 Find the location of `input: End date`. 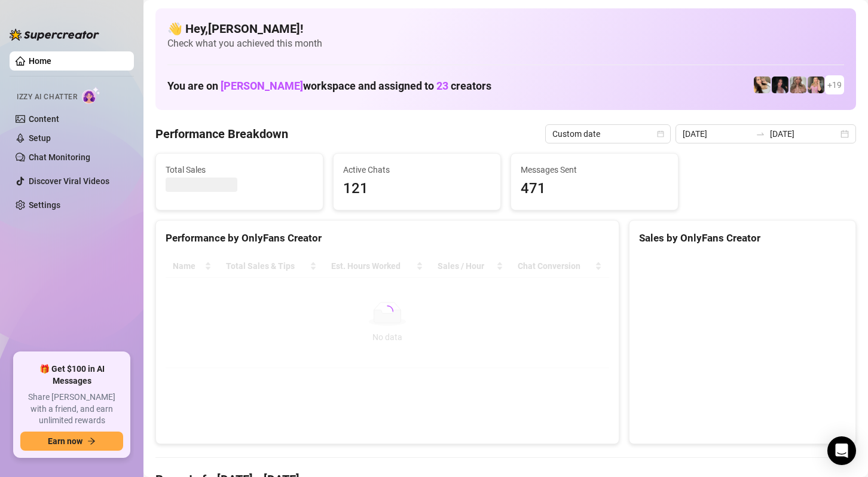

input: End date is located at coordinates (804, 134).